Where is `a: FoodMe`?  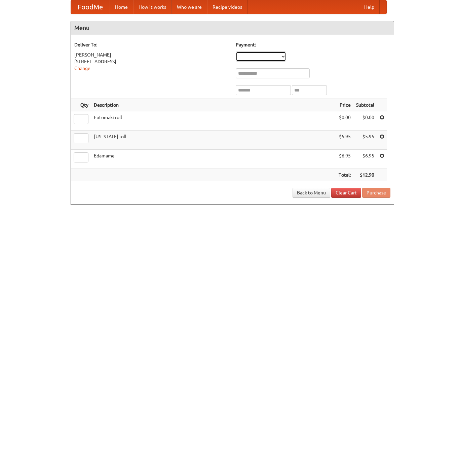 a: FoodMe is located at coordinates (90, 7).